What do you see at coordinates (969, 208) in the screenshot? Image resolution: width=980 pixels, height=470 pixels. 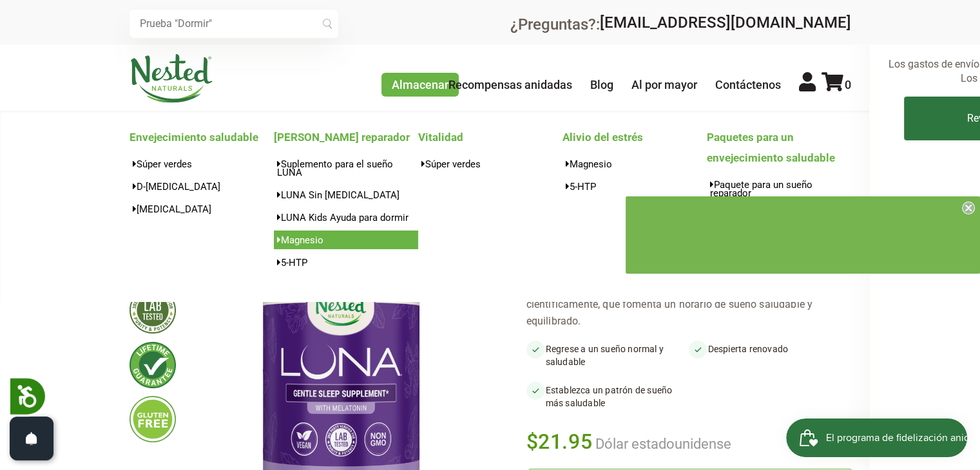 I see `button: Cerrar diálogo` at bounding box center [969, 208].